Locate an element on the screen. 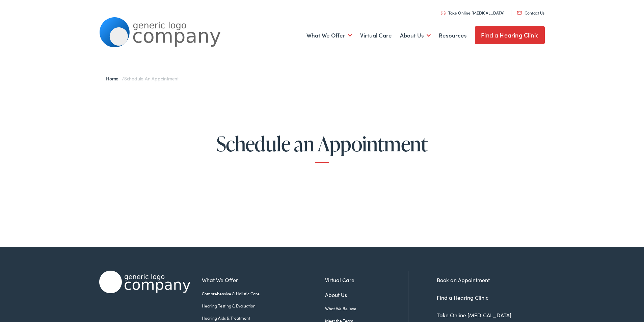 This screenshot has height=322, width=644. a: Contact Us is located at coordinates (531, 12).